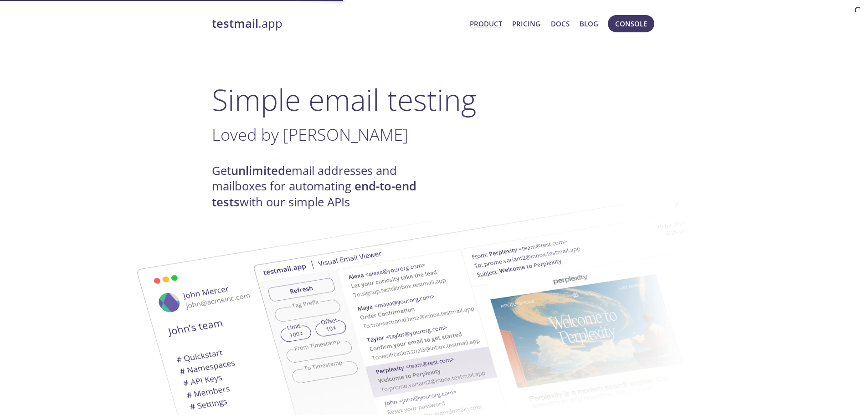  I want to click on a: Docs, so click(560, 24).